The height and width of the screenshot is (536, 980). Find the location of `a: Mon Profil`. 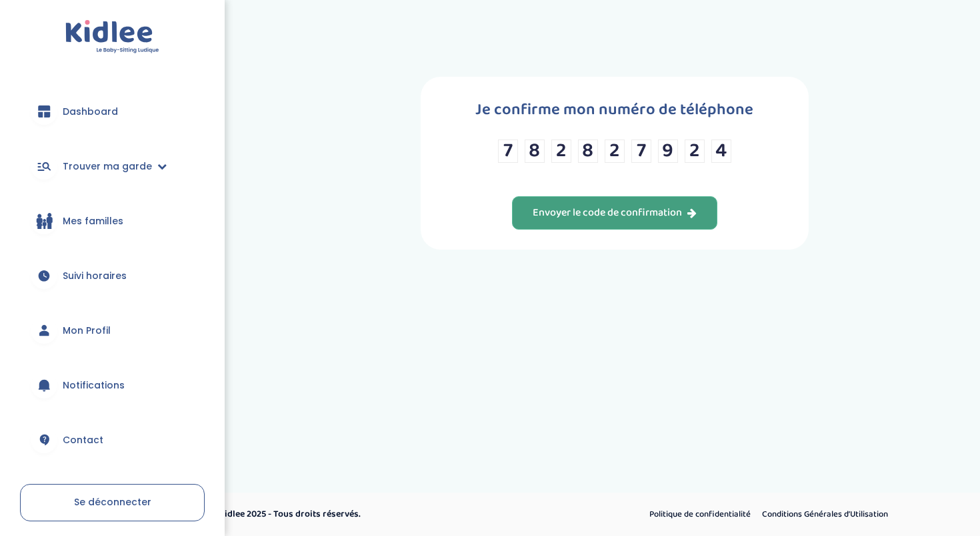

a: Mon Profil is located at coordinates (112, 331).